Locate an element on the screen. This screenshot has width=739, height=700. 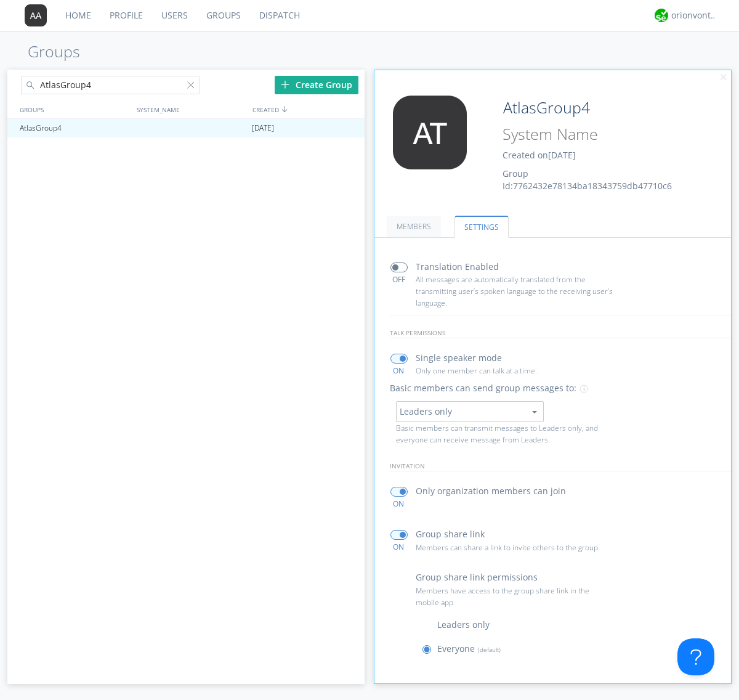
div: Create Group is located at coordinates (317, 85).